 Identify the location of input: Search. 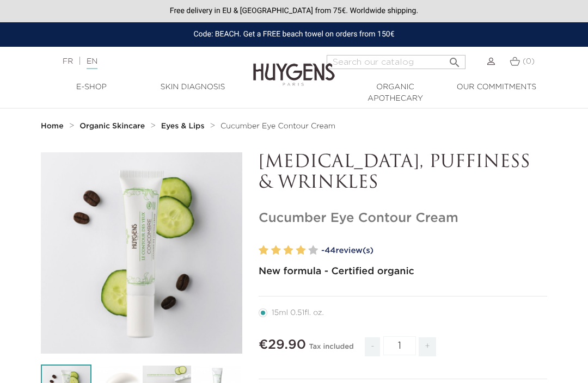
(396, 62).